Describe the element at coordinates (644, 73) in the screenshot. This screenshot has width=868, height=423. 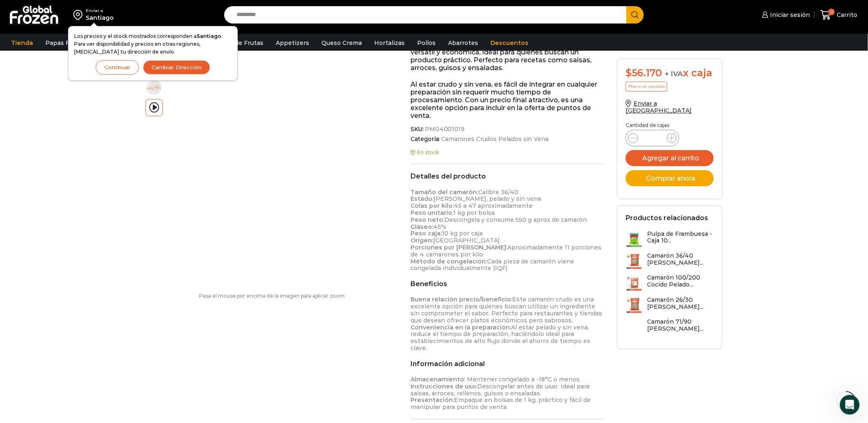
I see `bdi: 56.170` at that location.